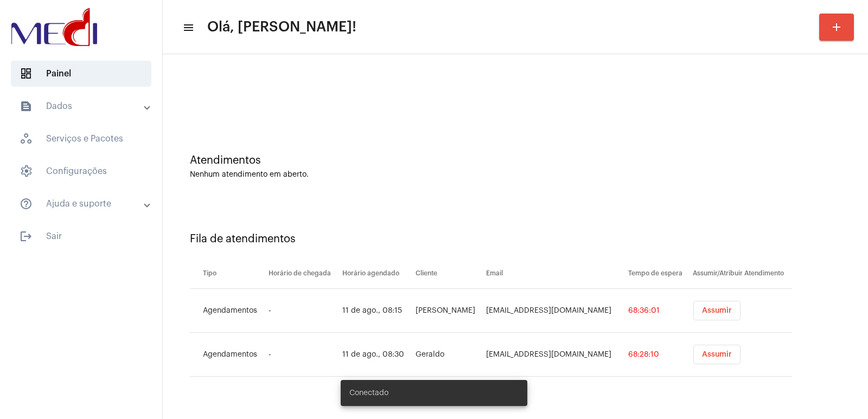 The image size is (868, 419). What do you see at coordinates (448, 355) in the screenshot?
I see `td: Geraldo` at bounding box center [448, 355].